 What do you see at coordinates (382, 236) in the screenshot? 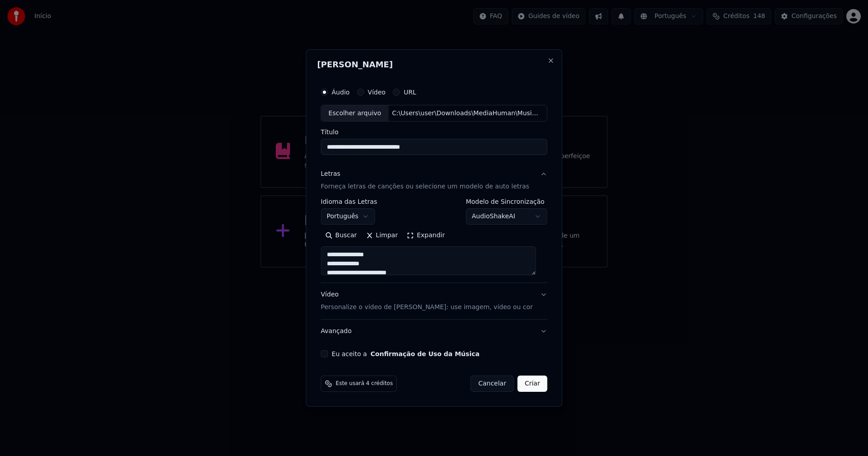
I see `button: Limpar` at bounding box center [382, 236].